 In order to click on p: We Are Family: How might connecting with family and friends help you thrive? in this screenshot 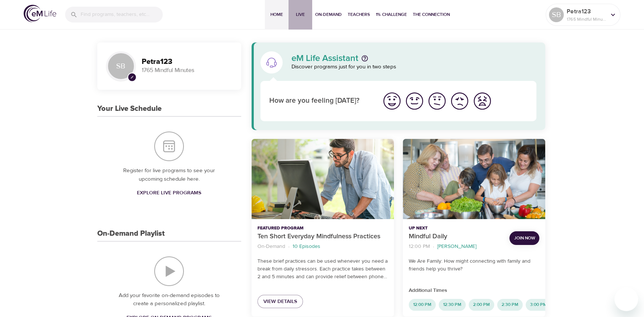, I will do `click(474, 265)`.